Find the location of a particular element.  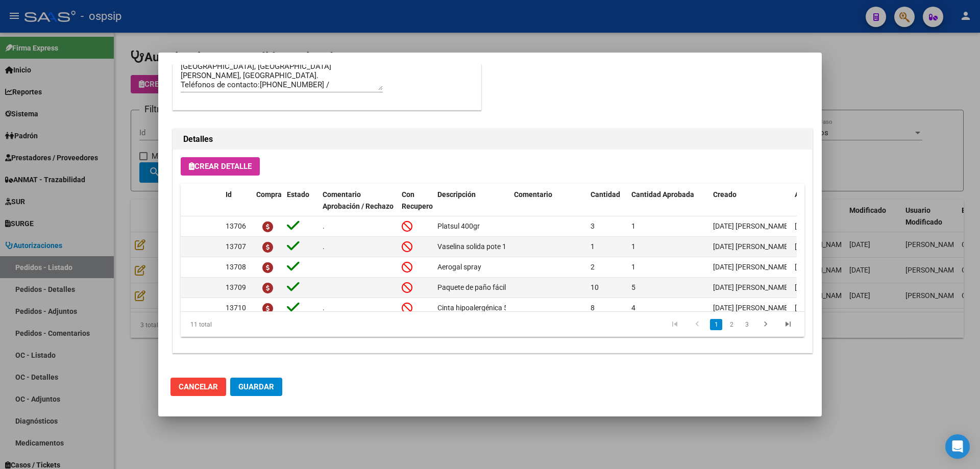

span: Comentario is located at coordinates (533, 194).